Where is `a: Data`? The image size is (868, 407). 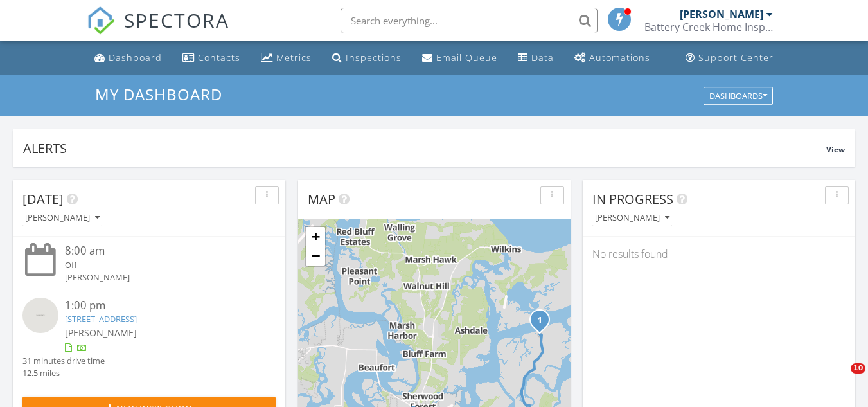 a: Data is located at coordinates (536, 58).